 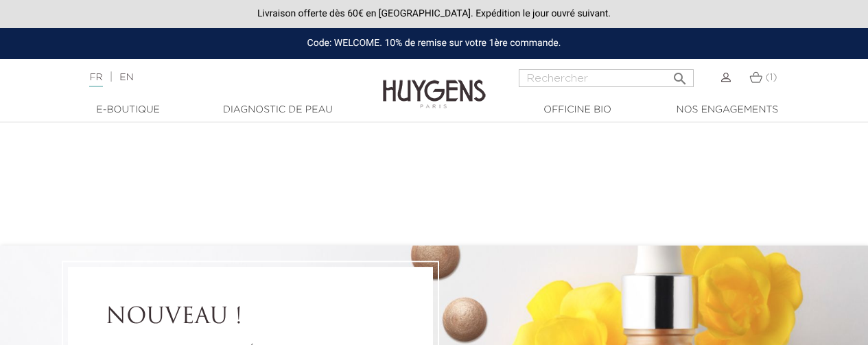 What do you see at coordinates (129, 110) in the screenshot?
I see `a: E-Boutique` at bounding box center [129, 110].